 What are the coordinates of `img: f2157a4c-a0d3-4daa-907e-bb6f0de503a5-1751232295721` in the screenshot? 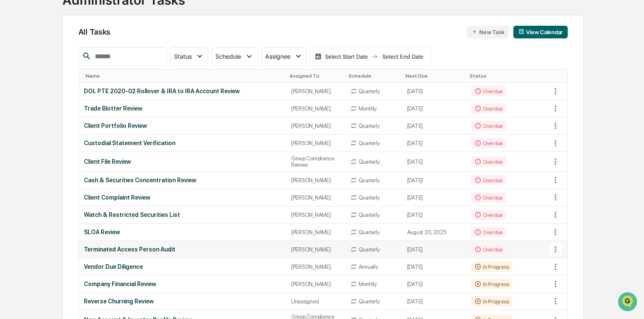 It's located at (11, 11).